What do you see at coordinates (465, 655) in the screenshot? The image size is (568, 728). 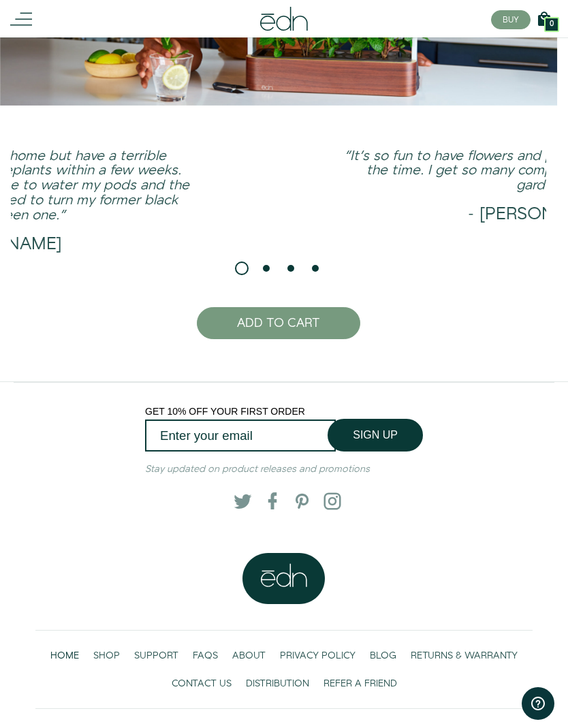 I see `a: RETURNS & WARRANTY` at bounding box center [465, 655].